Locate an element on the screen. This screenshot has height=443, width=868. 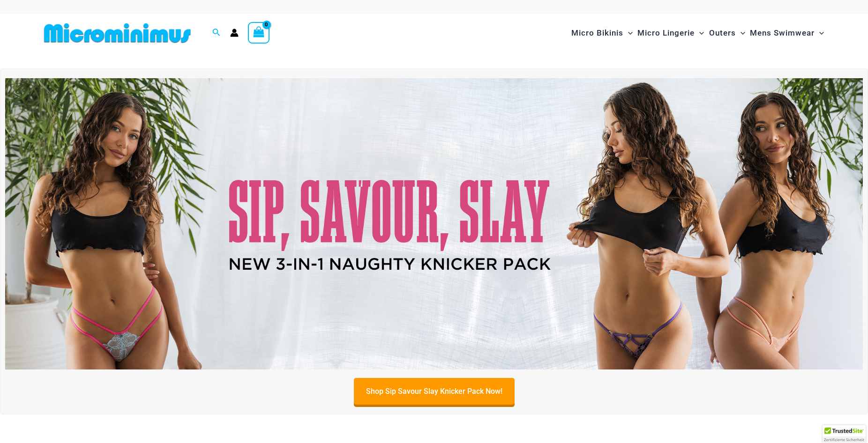
a: Search icon link is located at coordinates (217, 33).